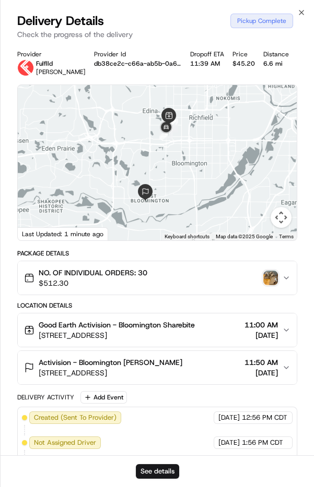  Describe the element at coordinates (207, 64) in the screenshot. I see `div: 11:39 AM` at that location.